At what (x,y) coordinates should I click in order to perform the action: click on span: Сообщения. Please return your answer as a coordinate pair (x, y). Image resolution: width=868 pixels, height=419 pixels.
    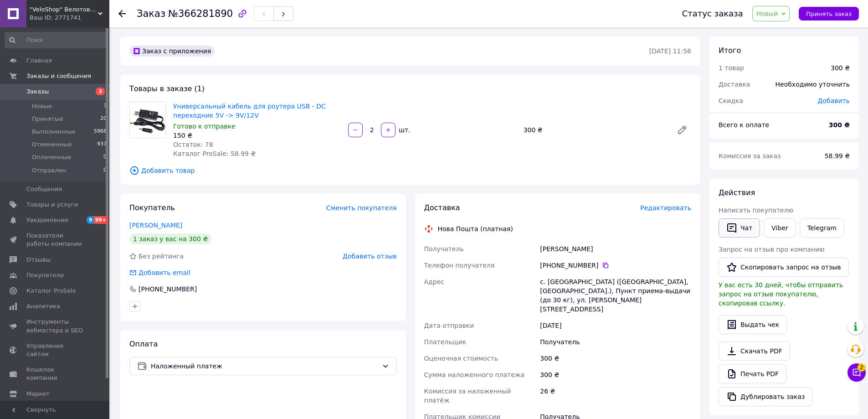
    Looking at the image, I should click on (44, 189).